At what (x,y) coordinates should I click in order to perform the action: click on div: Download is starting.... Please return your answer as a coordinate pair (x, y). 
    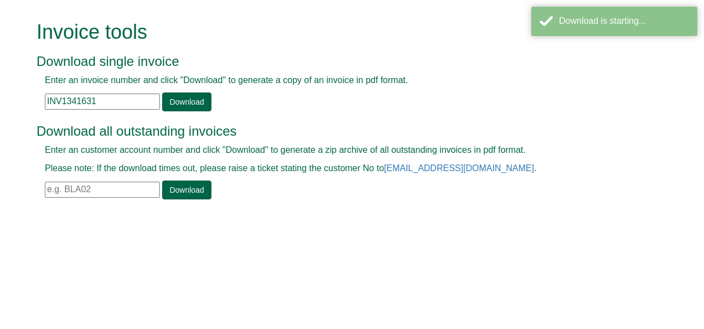
    Looking at the image, I should click on (624, 21).